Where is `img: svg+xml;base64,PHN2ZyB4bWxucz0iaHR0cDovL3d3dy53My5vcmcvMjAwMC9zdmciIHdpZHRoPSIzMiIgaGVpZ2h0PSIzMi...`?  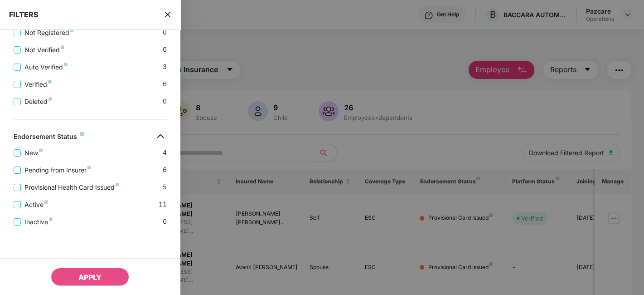
img: svg+xml;base64,PHN2ZyB4bWxucz0iaHR0cDovL3d3dy53My5vcmcvMjAwMC9zdmciIHdpZHRoPSIzMiIgaGVpZ2h0PSIzMi... is located at coordinates (160, 136).